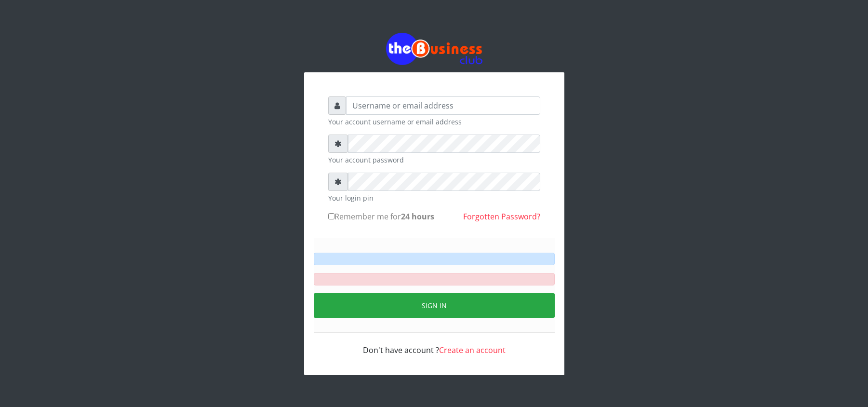 Image resolution: width=868 pixels, height=407 pixels. What do you see at coordinates (501, 217) in the screenshot?
I see `a: Forgotten Password?` at bounding box center [501, 217].